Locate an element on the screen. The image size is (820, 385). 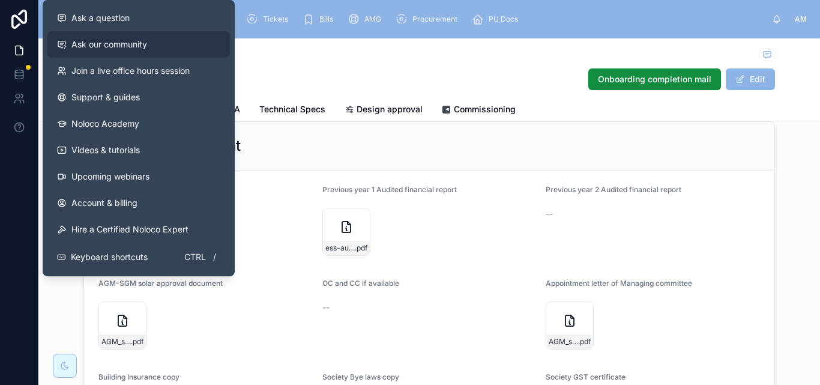
span: Upcoming webinars is located at coordinates (111, 177).